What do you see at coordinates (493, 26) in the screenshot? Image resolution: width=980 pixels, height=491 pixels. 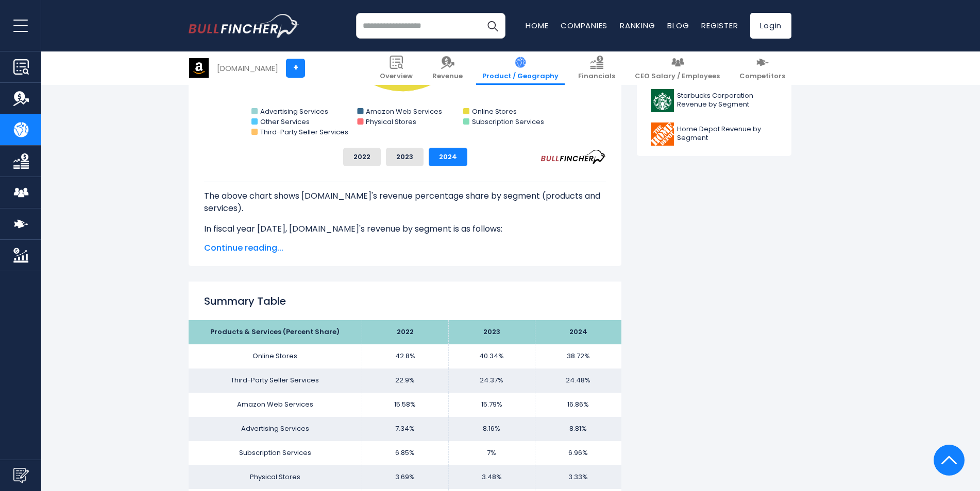 I see `button: Search` at bounding box center [493, 26].